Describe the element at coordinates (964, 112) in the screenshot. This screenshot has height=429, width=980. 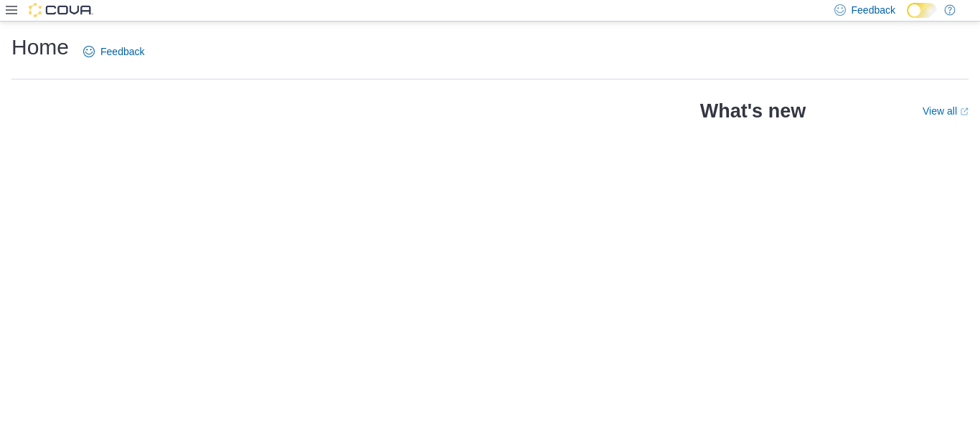
I see `svg: External link` at that location.